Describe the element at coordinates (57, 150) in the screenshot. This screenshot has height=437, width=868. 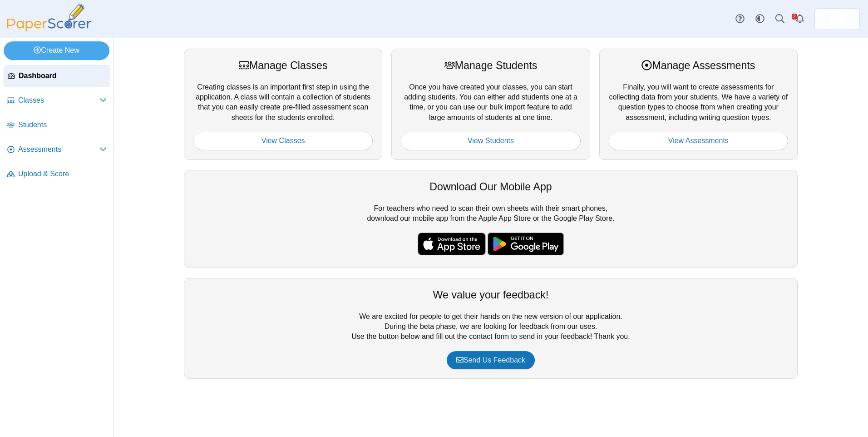
I see `a: Assessments` at that location.